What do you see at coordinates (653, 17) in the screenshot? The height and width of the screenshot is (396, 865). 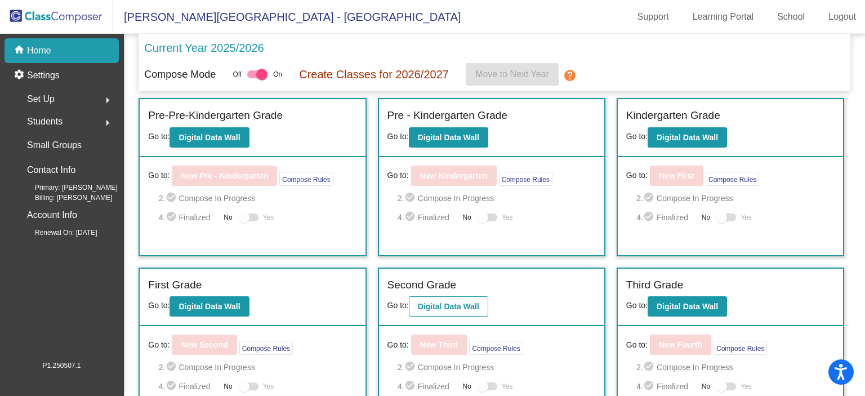 I see `a: Support` at bounding box center [653, 17].